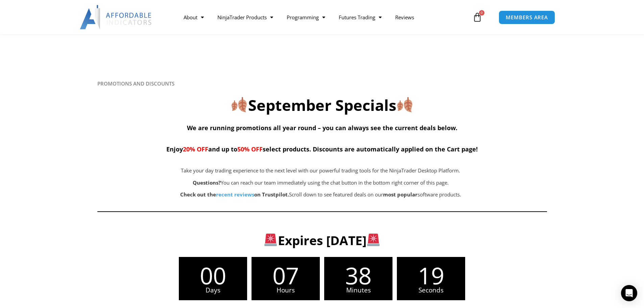 Image resolution: width=644 pixels, height=308 pixels. What do you see at coordinates (431, 290) in the screenshot?
I see `span: Seconds` at bounding box center [431, 290].